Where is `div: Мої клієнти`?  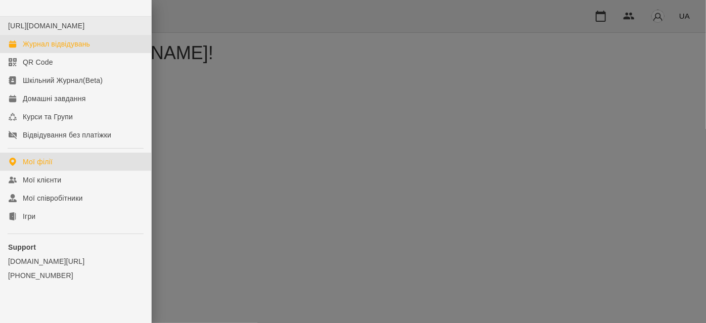 div: Мої клієнти is located at coordinates (42, 180).